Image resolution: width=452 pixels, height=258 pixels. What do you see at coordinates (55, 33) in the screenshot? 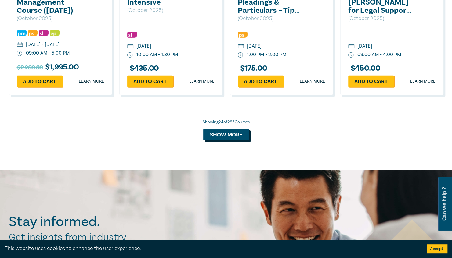
I see `img: Ethics & Professional Responsibility` at bounding box center [55, 33].